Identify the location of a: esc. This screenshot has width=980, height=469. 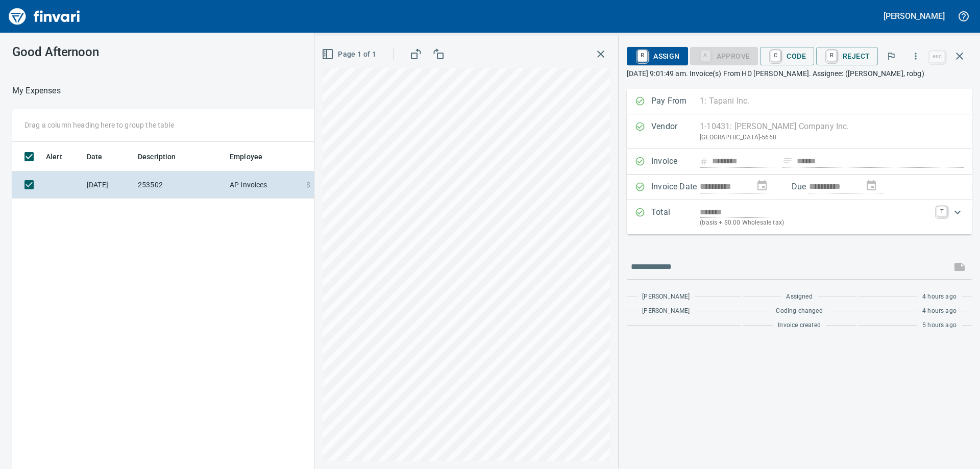
(937, 57).